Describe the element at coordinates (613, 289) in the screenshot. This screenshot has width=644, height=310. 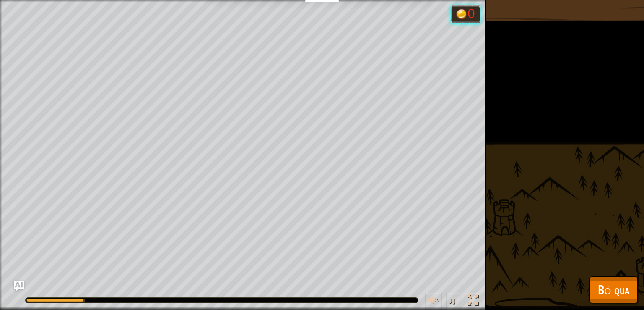
I see `span: Bỏ qua` at that location.